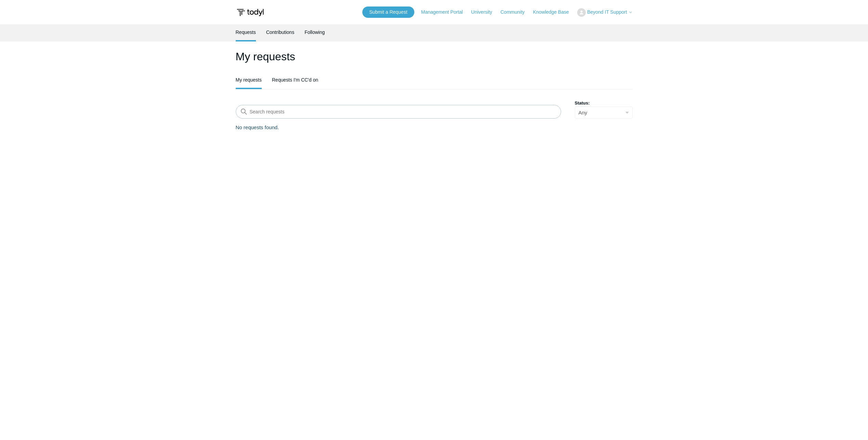  What do you see at coordinates (249, 80) in the screenshot?
I see `a: My requests` at bounding box center [249, 80].